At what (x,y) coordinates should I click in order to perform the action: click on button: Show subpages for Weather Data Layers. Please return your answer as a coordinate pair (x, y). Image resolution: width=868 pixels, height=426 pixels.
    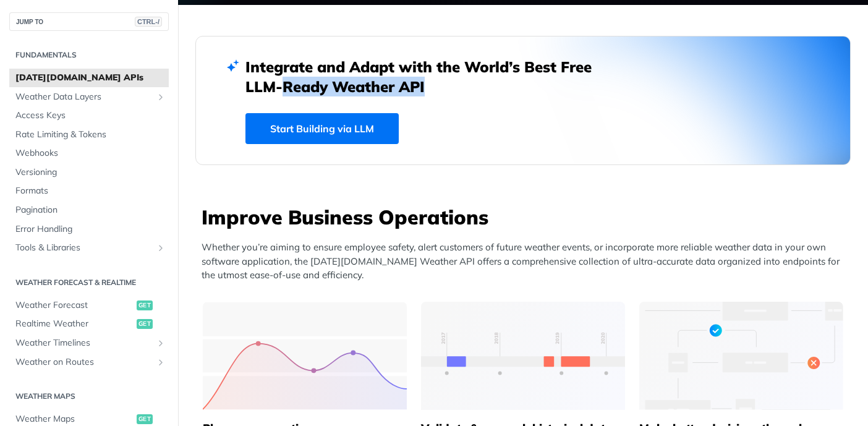
    Looking at the image, I should click on (160, 97).